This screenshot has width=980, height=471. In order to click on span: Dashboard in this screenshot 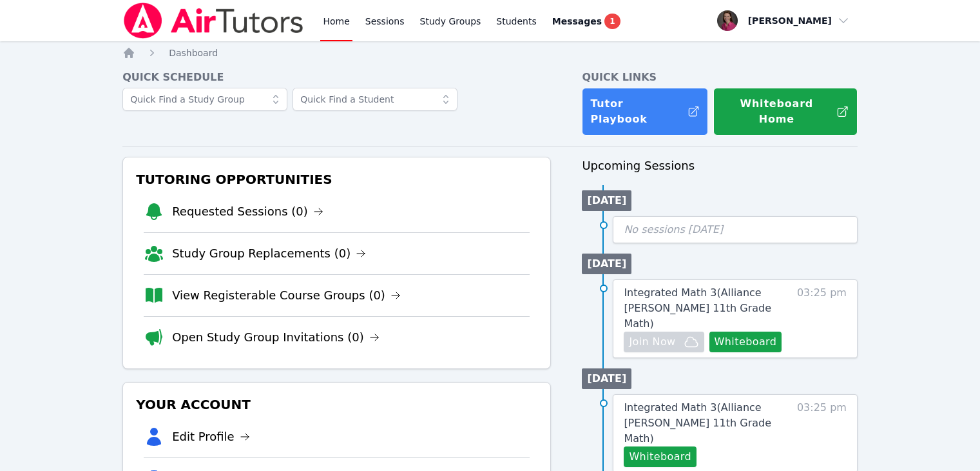, I will do `click(193, 53)`.